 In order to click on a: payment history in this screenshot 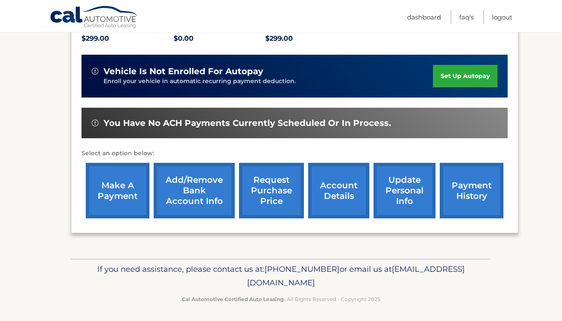, I will do `click(472, 191)`.